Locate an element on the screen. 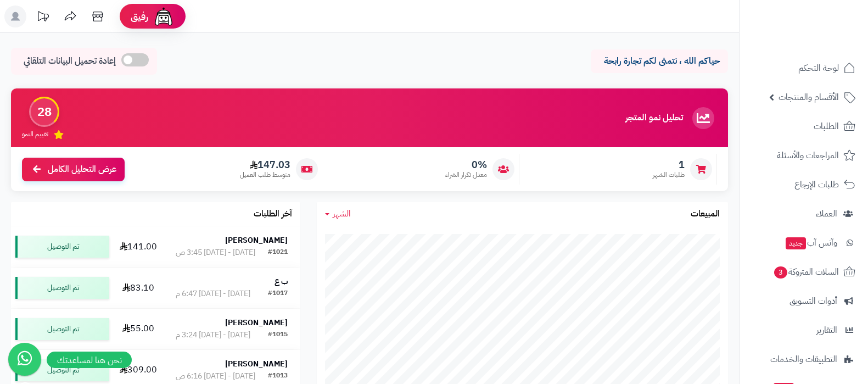 This screenshot has height=384, width=868. span: 3 is located at coordinates (781, 272).